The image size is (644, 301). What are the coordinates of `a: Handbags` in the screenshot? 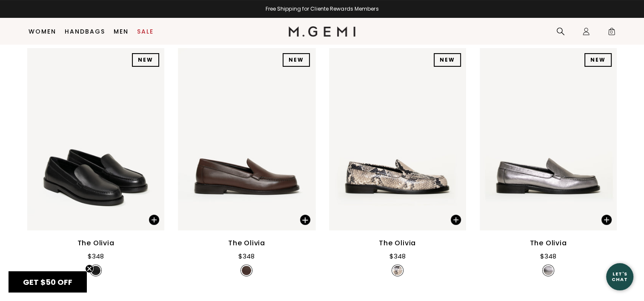 It's located at (85, 32).